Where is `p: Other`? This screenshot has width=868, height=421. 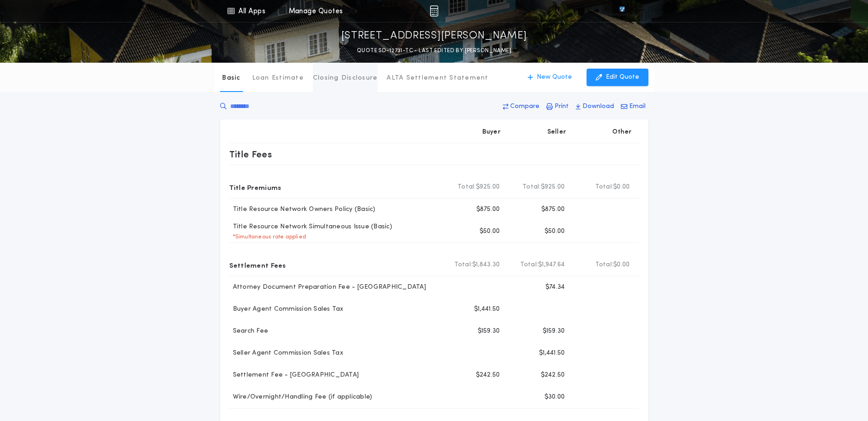
p: Other is located at coordinates (622, 132).